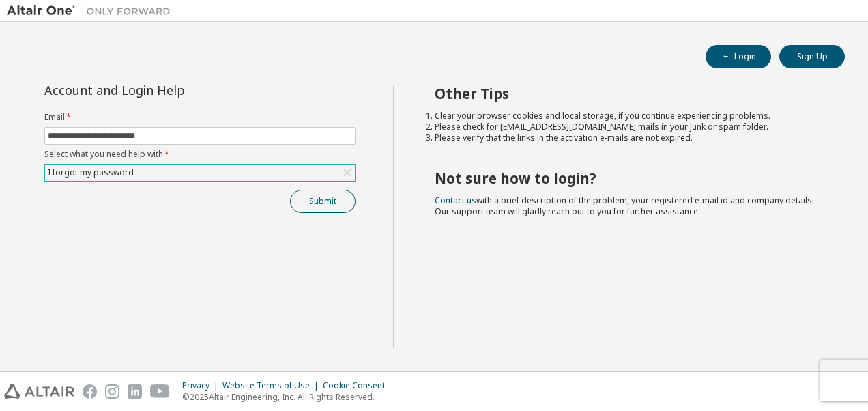  What do you see at coordinates (39, 390) in the screenshot?
I see `img: altair_logo.svg` at bounding box center [39, 390].